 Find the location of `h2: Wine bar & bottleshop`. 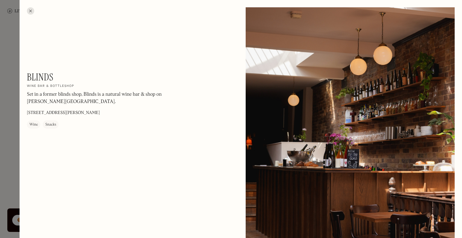

h2: Wine bar & bottleshop is located at coordinates (50, 87).